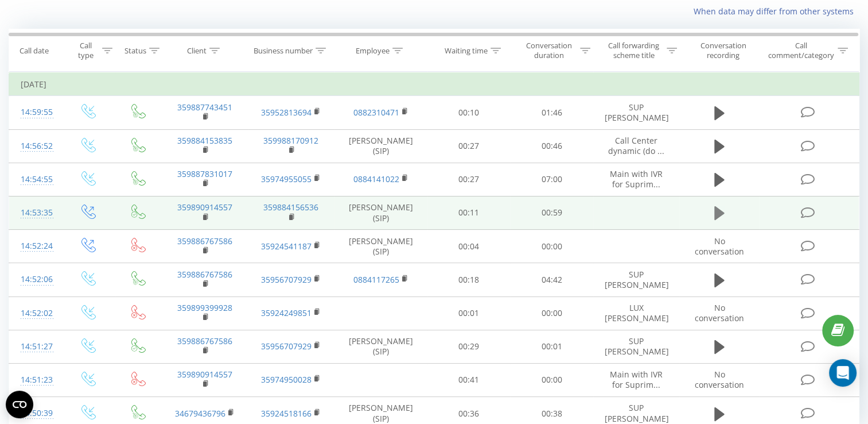 The height and width of the screenshot is (424, 868). I want to click on div: Call date, so click(34, 50).